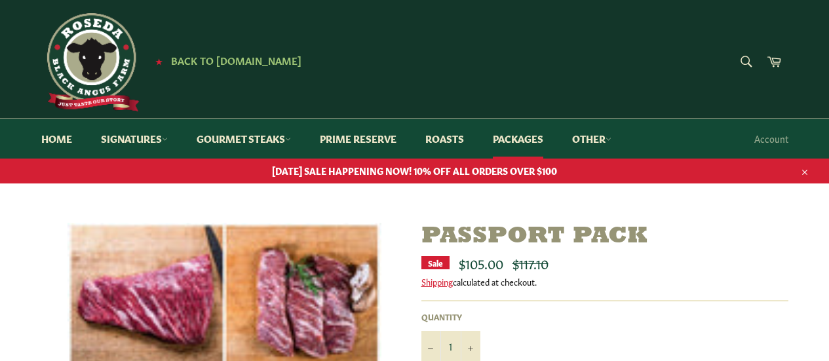 Image resolution: width=829 pixels, height=361 pixels. I want to click on a: Signatures, so click(134, 138).